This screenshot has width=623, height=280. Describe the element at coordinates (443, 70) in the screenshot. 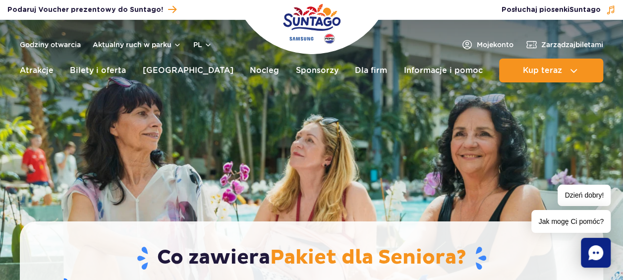

I see `a: Informacje i pomoc` at that location.